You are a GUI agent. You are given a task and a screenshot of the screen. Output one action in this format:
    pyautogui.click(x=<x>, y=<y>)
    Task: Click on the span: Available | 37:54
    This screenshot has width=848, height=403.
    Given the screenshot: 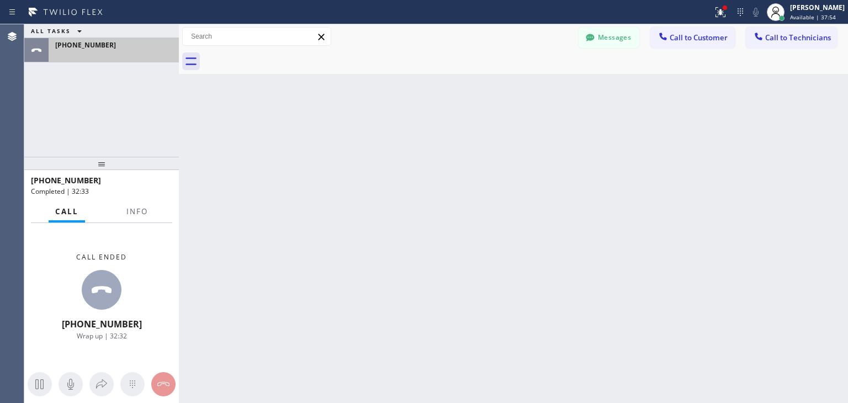 What is the action you would take?
    pyautogui.click(x=813, y=17)
    